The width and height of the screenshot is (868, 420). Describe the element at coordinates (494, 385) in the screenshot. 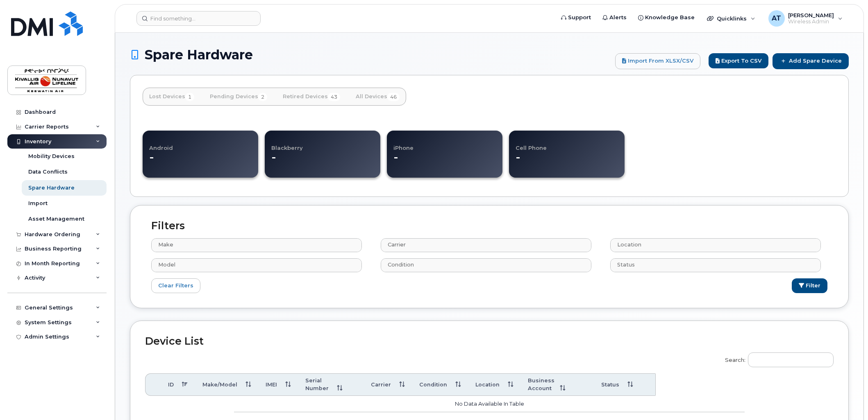

I see `th: Location: activate to sort column ascending` at that location.